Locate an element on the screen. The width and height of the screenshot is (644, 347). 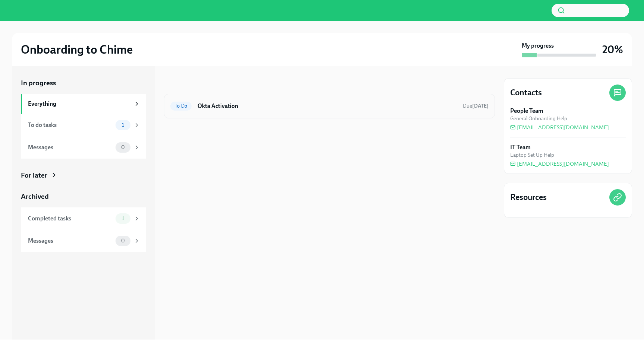
h4: Resources is located at coordinates (529, 197).